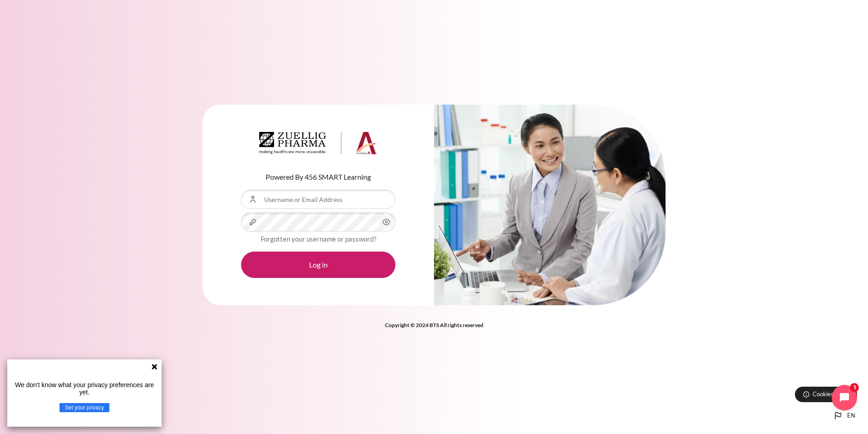 The height and width of the screenshot is (434, 868). What do you see at coordinates (318, 145) in the screenshot?
I see `a: Architeck` at bounding box center [318, 145].